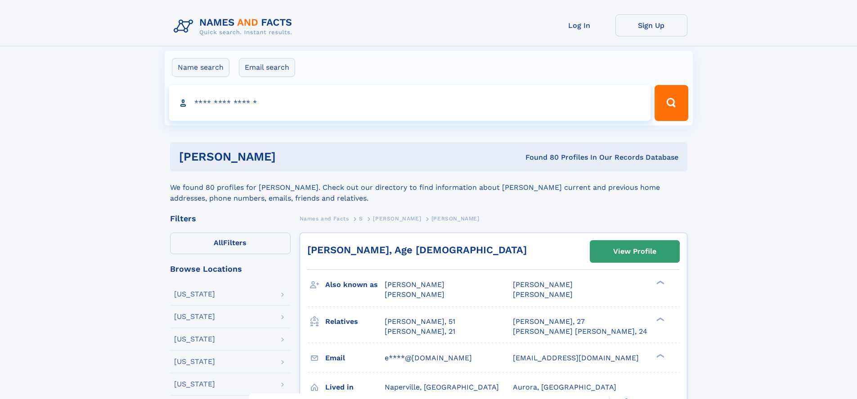  What do you see at coordinates (635, 252) in the screenshot?
I see `a: View Profile` at bounding box center [635, 252].